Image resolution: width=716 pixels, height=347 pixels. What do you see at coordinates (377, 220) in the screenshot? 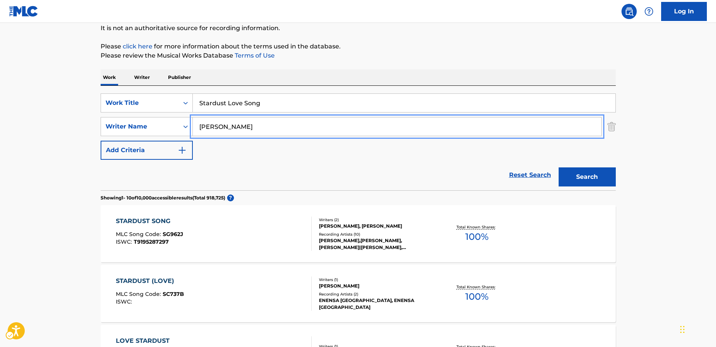
I see `div: Writers ( 2 )` at bounding box center [377, 220].